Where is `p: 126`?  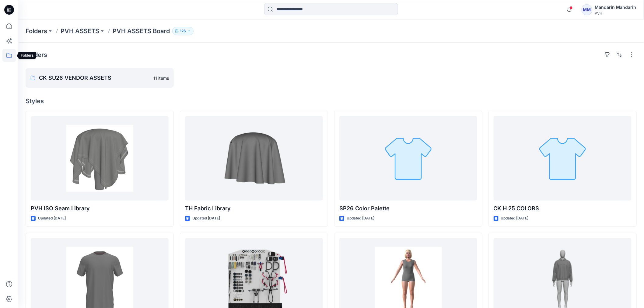
p: 126 is located at coordinates (183, 31).